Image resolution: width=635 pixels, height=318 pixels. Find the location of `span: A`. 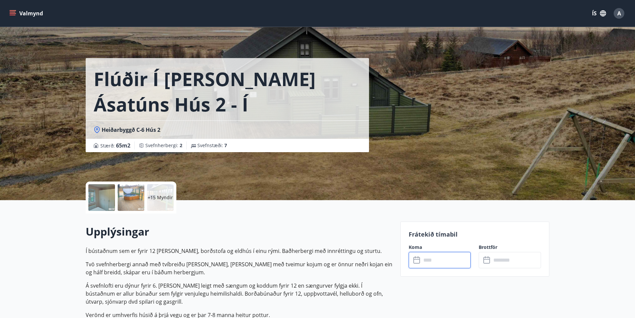

span: A is located at coordinates (619, 13).